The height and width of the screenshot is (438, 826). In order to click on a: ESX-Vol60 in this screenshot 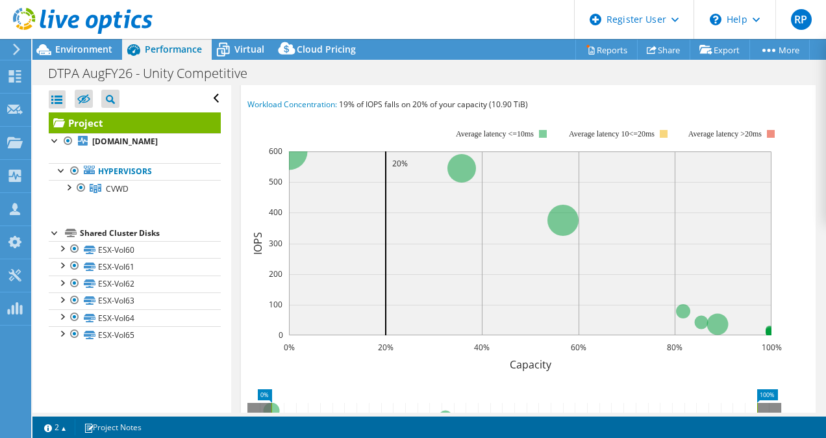, I will do `click(134, 249)`.